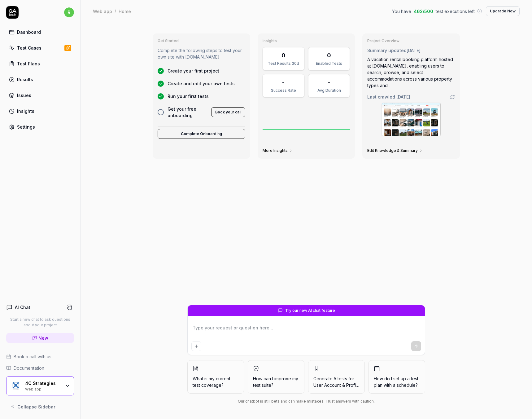 The height and width of the screenshot is (419, 532). I want to click on span: Generate 5 tests for, so click(336, 382).